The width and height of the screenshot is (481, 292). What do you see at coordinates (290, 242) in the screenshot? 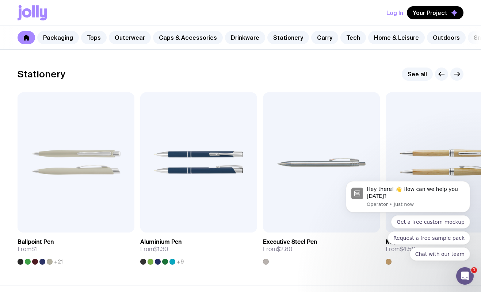
I see `h3: Executive Steel Pen` at bounding box center [290, 242].